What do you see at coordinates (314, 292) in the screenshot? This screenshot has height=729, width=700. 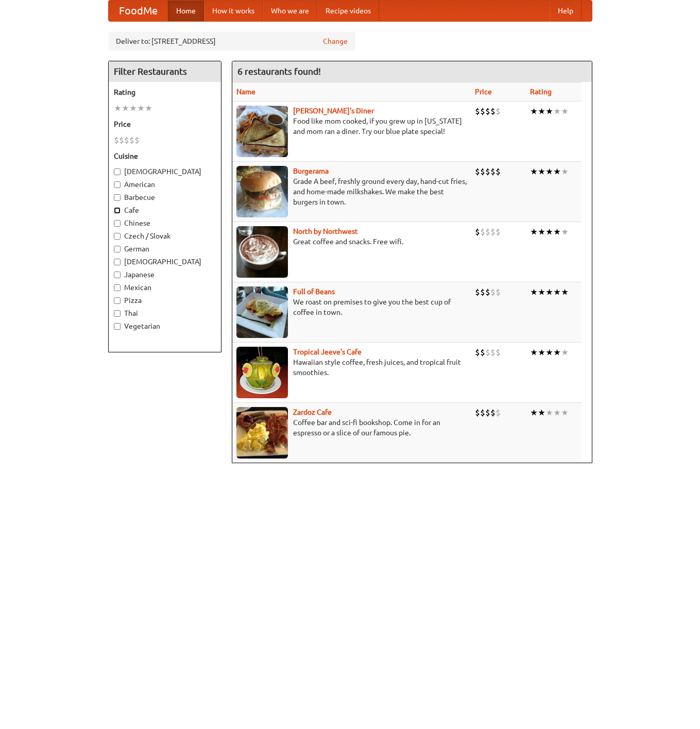 I see `b: Full of Beans` at bounding box center [314, 292].